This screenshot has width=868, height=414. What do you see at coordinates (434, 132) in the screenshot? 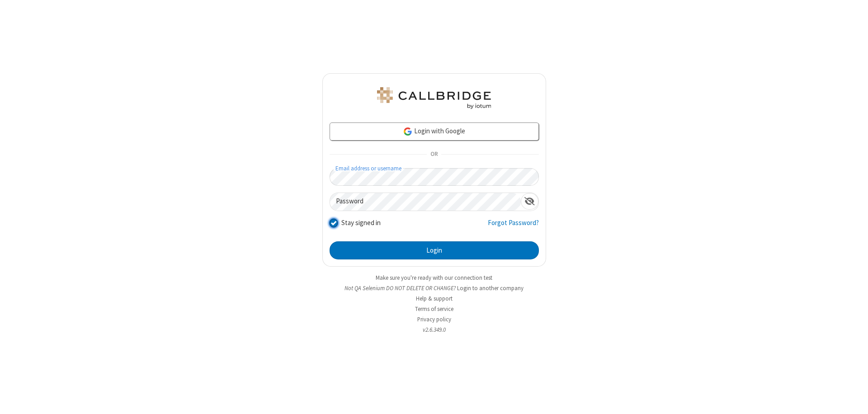
I see `a: Login with Google` at bounding box center [434, 132].